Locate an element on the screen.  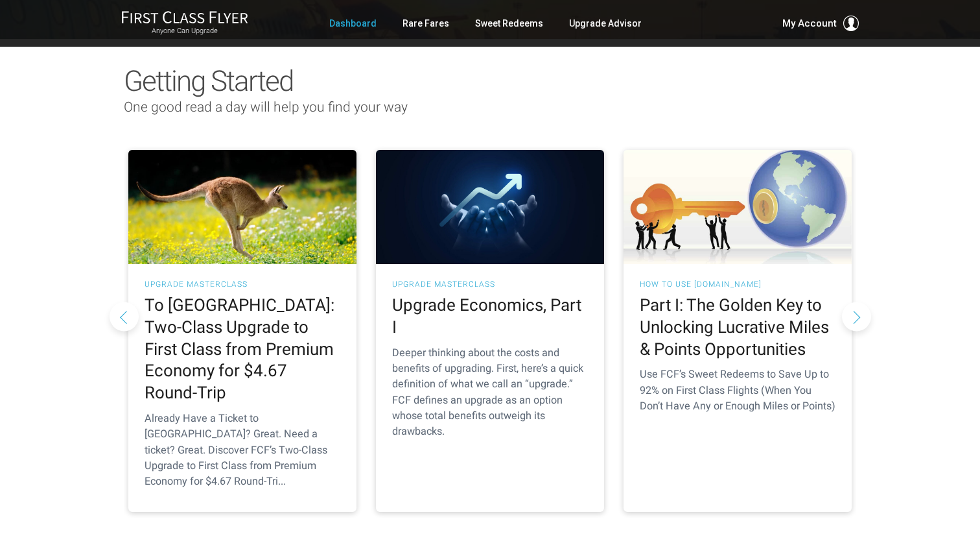
button: Next slide is located at coordinates (856, 316).